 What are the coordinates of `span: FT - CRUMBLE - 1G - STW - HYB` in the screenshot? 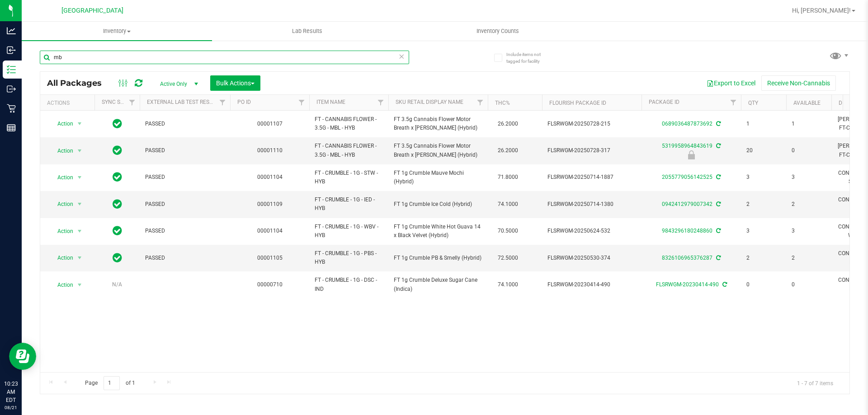 It's located at (349, 177).